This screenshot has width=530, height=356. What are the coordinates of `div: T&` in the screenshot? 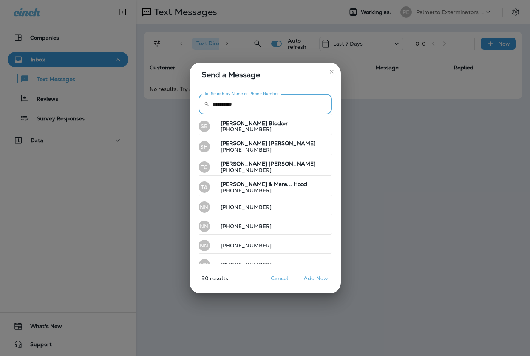 It's located at (204, 187).